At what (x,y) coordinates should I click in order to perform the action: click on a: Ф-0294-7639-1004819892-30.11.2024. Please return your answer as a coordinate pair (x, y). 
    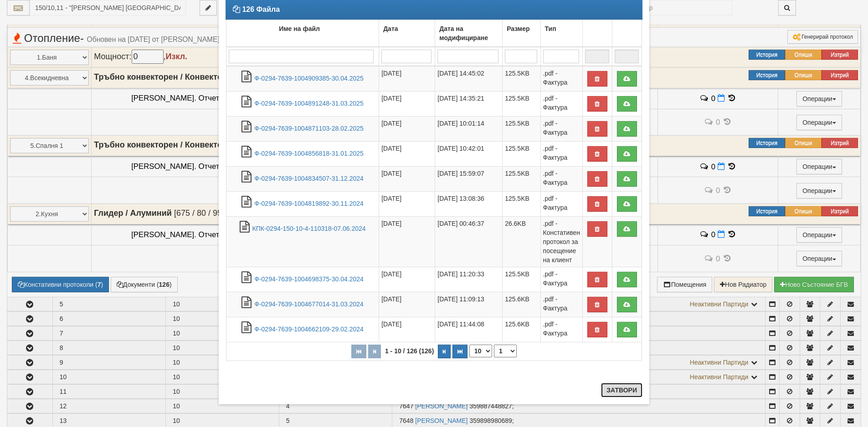
    Looking at the image, I should click on (309, 204).